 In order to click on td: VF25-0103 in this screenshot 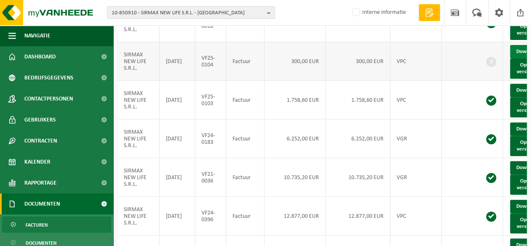, I will do `click(211, 100)`.